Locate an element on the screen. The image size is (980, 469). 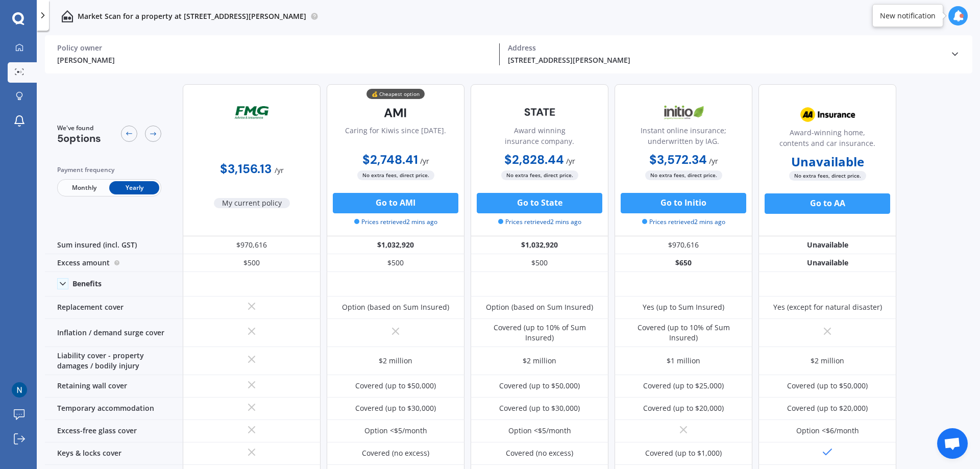
b: $2,748.41 is located at coordinates (390, 159).